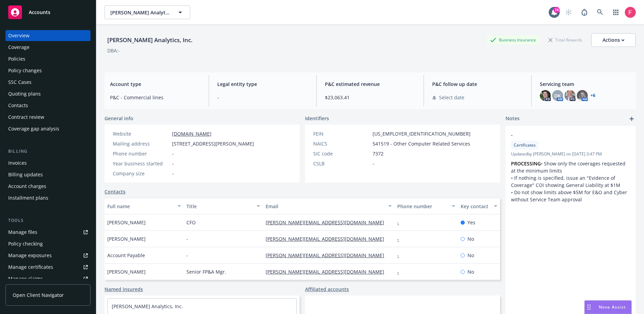 This screenshot has width=644, height=314. What do you see at coordinates (48, 244) in the screenshot?
I see `a: Policy checking` at bounding box center [48, 244].